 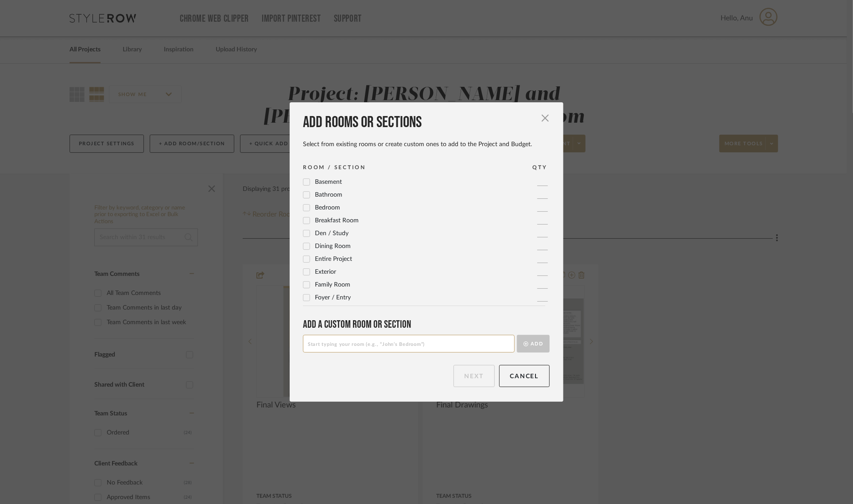 I want to click on div: QTY, so click(x=540, y=167).